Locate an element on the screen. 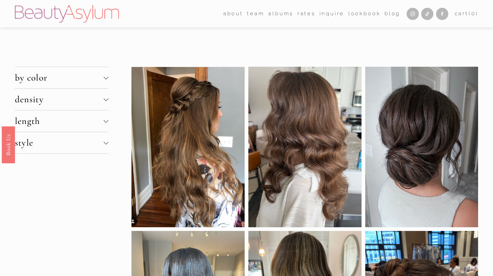 The width and height of the screenshot is (493, 276). button: density is located at coordinates (62, 99).